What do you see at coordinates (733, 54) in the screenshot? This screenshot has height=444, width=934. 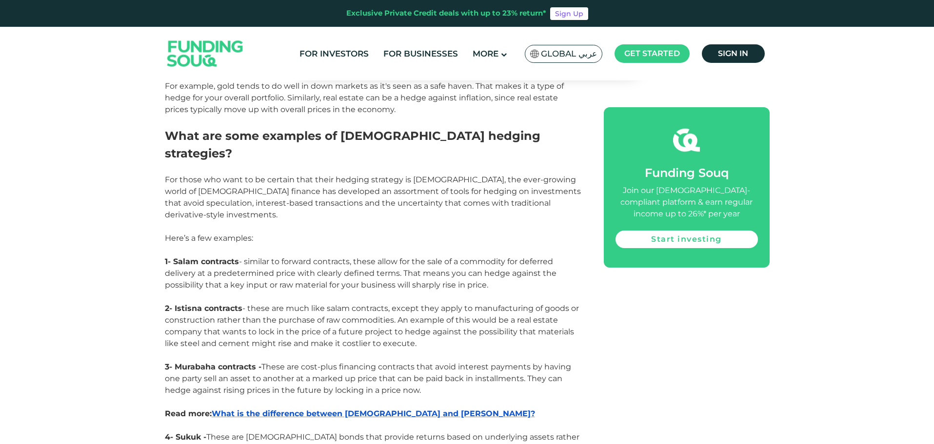 I see `a: Sign in` at bounding box center [733, 54].